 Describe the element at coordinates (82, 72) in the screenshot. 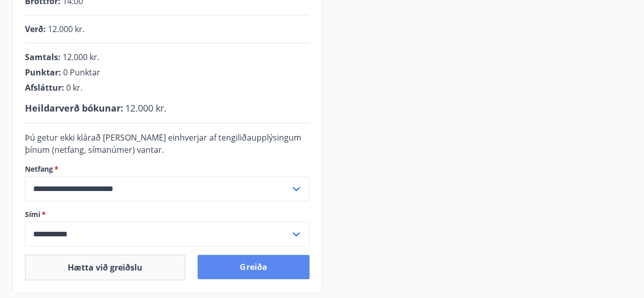

I see `span: 0 Punktar` at that location.